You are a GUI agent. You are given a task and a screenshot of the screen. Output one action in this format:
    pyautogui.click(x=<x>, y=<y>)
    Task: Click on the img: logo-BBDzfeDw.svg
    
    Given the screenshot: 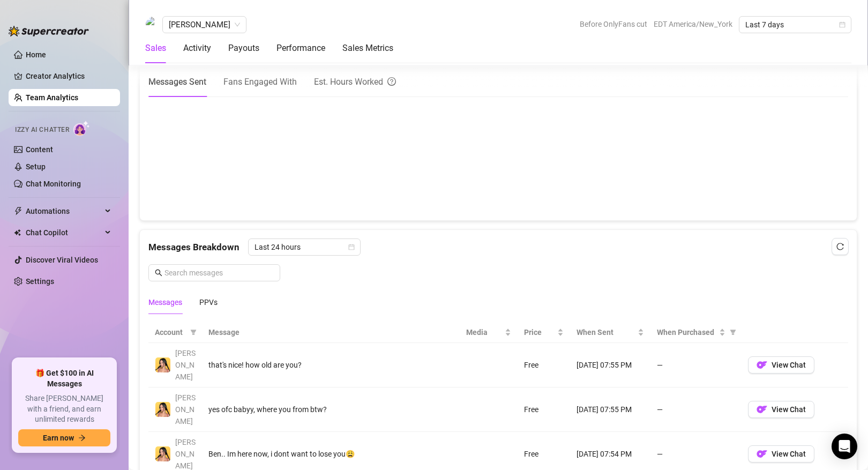 What is the action you would take?
    pyautogui.click(x=49, y=31)
    